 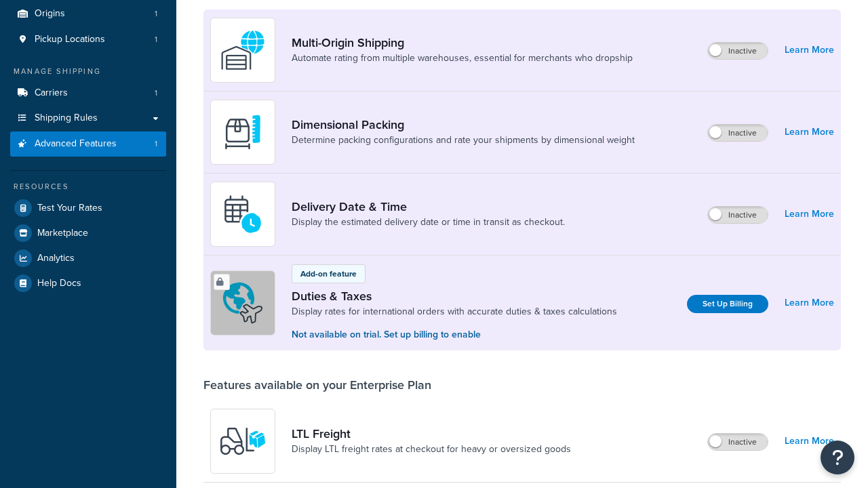 I want to click on li: Marketplace, so click(x=88, y=233).